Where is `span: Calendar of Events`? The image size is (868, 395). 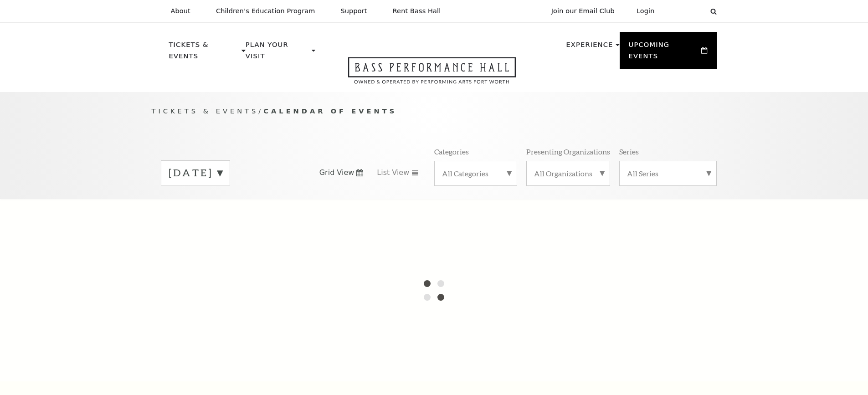 span: Calendar of Events is located at coordinates (330, 111).